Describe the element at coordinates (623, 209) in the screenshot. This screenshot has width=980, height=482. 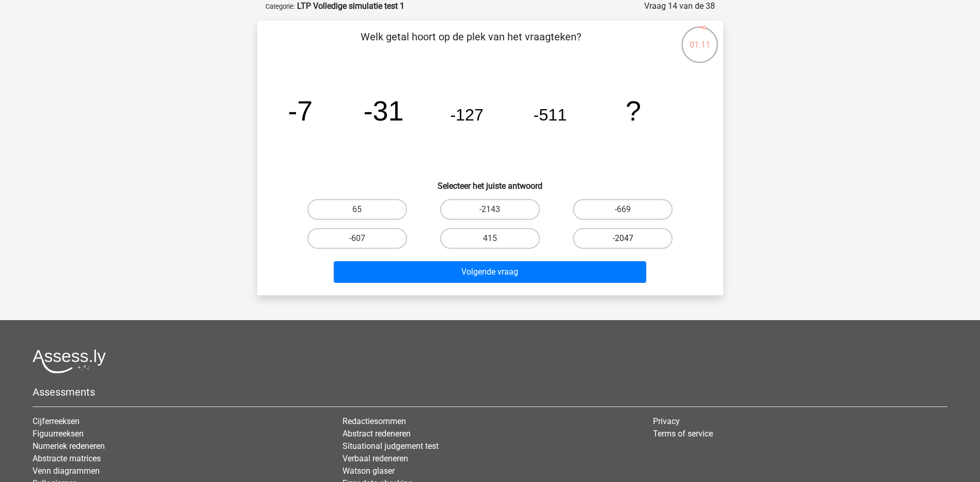
I see `label: -669` at that location.